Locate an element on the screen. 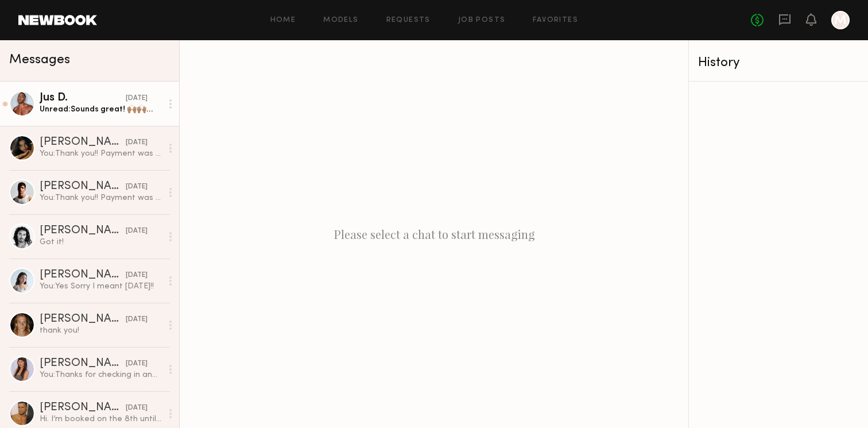  div: History is located at coordinates (778, 63).